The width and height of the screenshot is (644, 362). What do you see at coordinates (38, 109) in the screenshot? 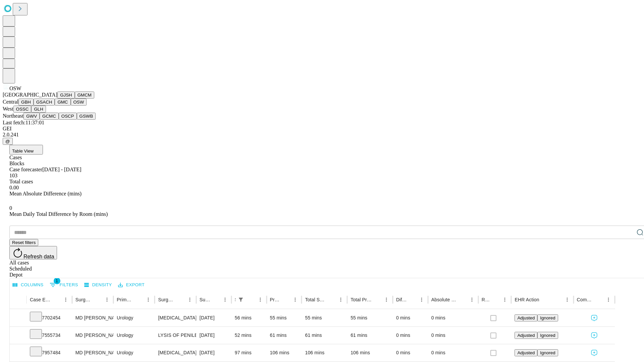
I see `button: GLH` at bounding box center [38, 109].